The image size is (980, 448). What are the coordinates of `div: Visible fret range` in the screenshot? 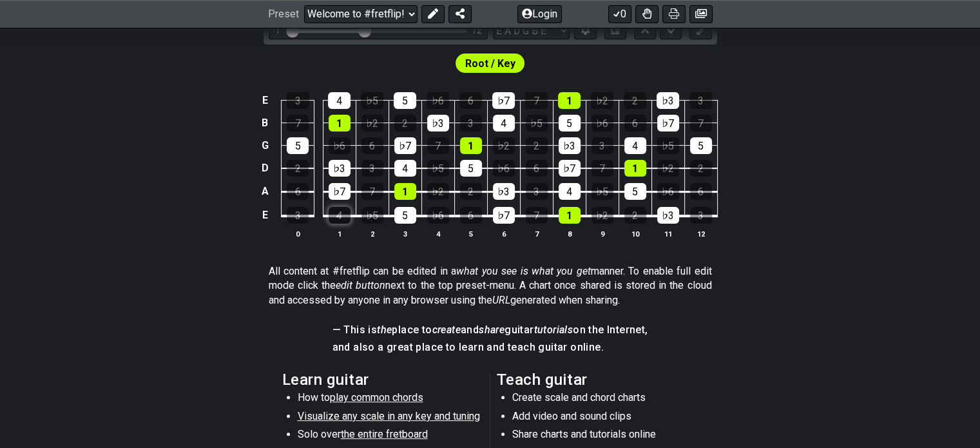 It's located at (378, 30).